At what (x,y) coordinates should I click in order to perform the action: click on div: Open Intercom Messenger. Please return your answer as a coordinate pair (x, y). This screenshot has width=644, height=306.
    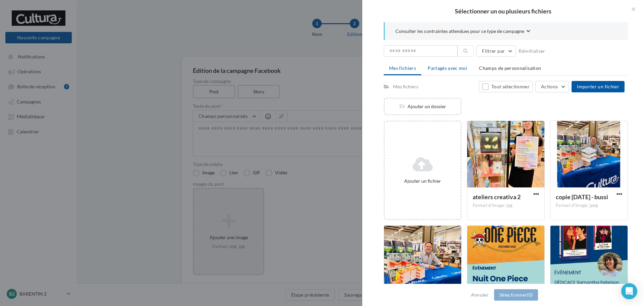
    Looking at the image, I should click on (629, 291).